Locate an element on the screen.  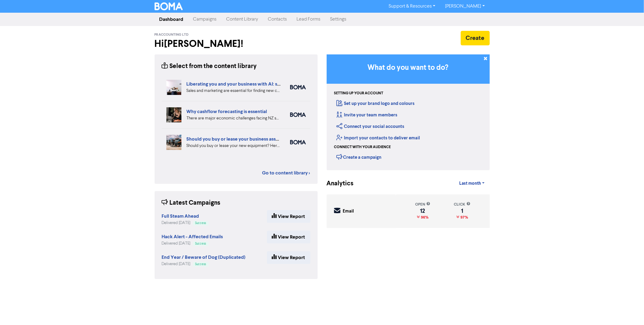
a: Settings is located at coordinates (339, 19).